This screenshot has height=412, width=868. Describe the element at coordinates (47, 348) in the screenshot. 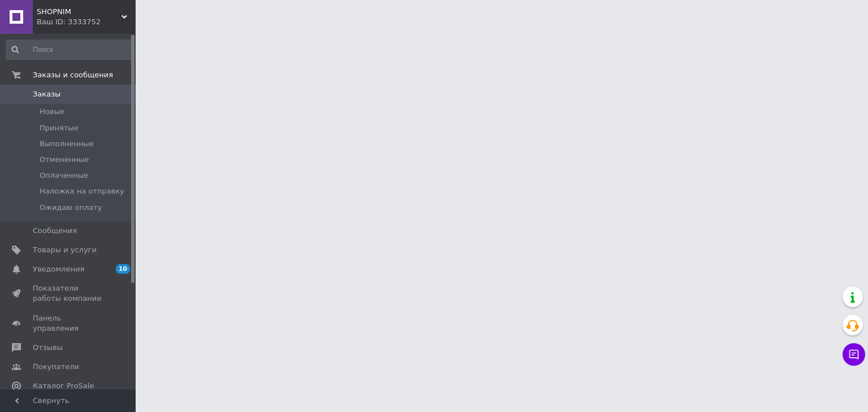

I see `span: Отзывы` at that location.